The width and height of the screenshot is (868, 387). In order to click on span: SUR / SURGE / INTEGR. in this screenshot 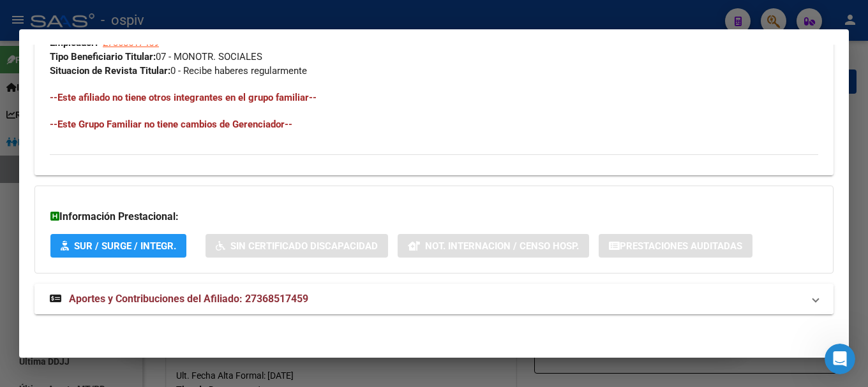, I will do `click(125, 246)`.